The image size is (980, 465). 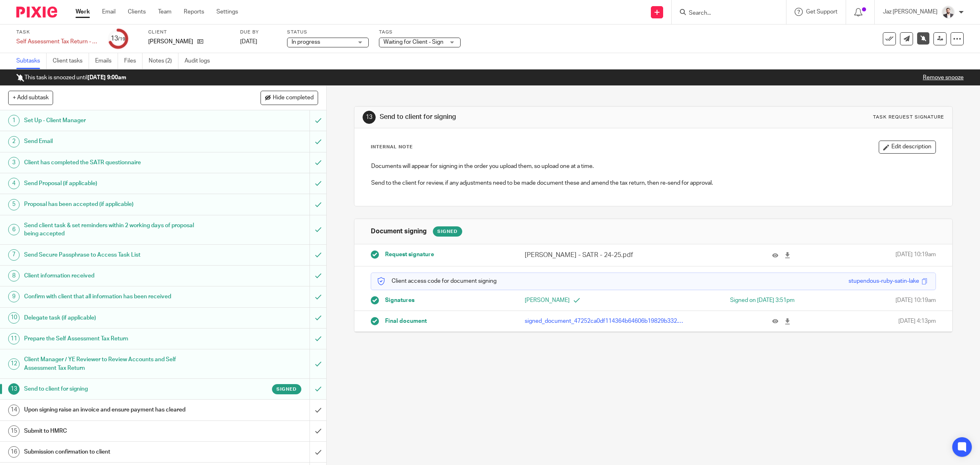 What do you see at coordinates (14, 452) in the screenshot?
I see `div: 16` at bounding box center [14, 452].